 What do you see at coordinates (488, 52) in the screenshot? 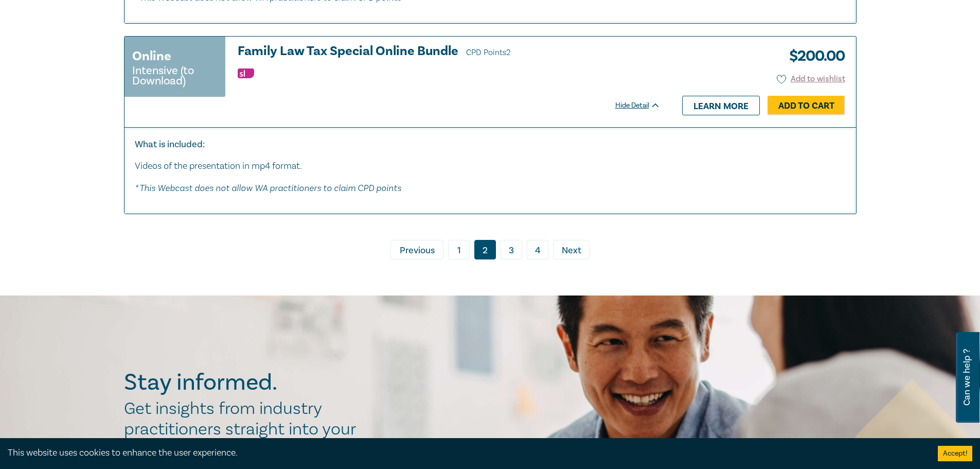
I see `span: CPD Points 2` at bounding box center [488, 52].